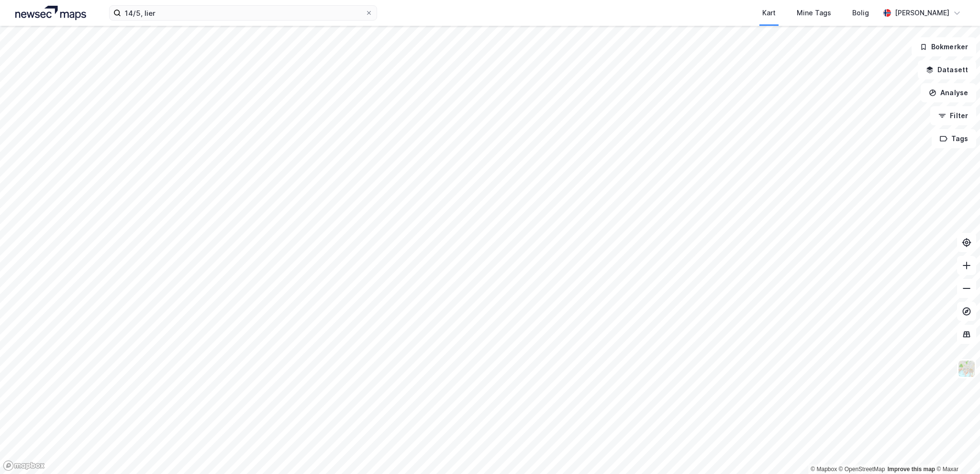 The image size is (980, 474). I want to click on a: OpenStreetMap, so click(861, 469).